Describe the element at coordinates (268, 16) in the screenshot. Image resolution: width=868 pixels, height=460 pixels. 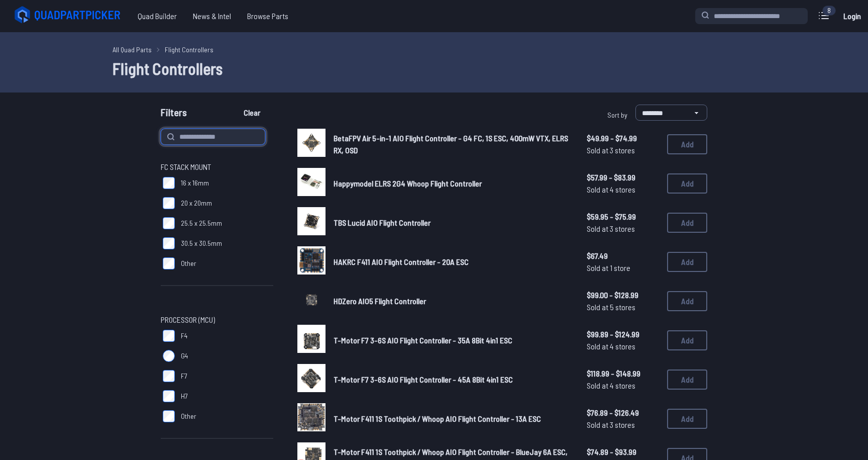
I see `a: Browse Parts` at that location.